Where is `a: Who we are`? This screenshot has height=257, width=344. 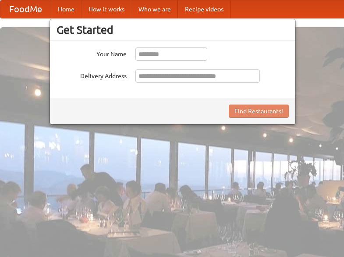 a: Who we are is located at coordinates (155, 9).